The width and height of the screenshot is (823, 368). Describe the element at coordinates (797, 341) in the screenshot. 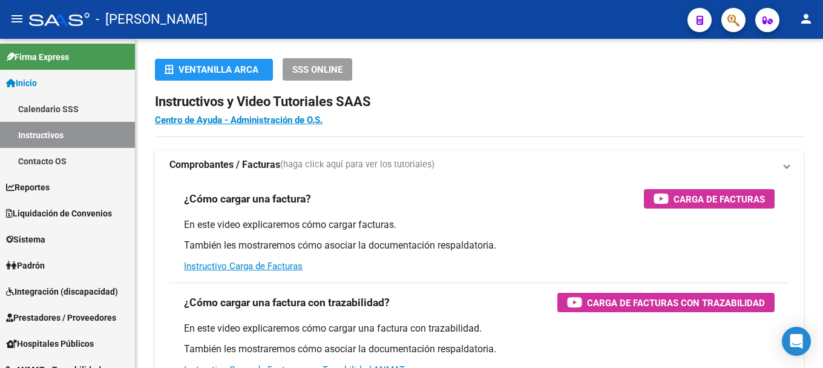

I see `div: Open Intercom Messenger` at that location.